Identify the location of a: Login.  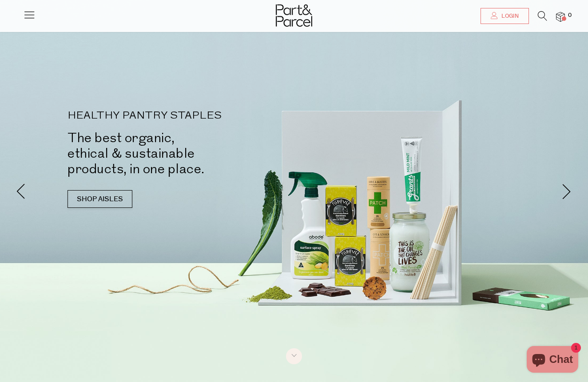
(504, 16).